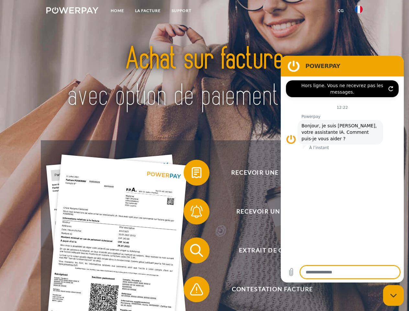 Image resolution: width=409 pixels, height=311 pixels. What do you see at coordinates (273, 251) in the screenshot?
I see `span: Extrait de compte` at bounding box center [273, 251].